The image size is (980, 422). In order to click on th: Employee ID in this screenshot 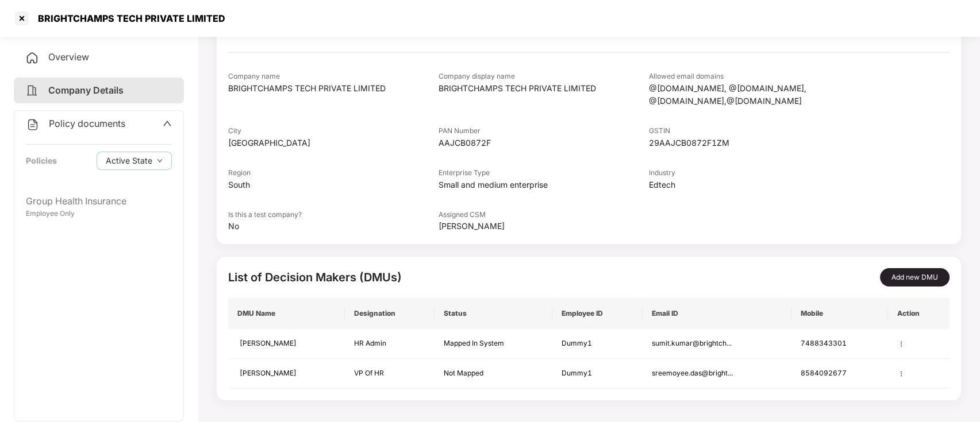, I will do `click(597, 314)`.